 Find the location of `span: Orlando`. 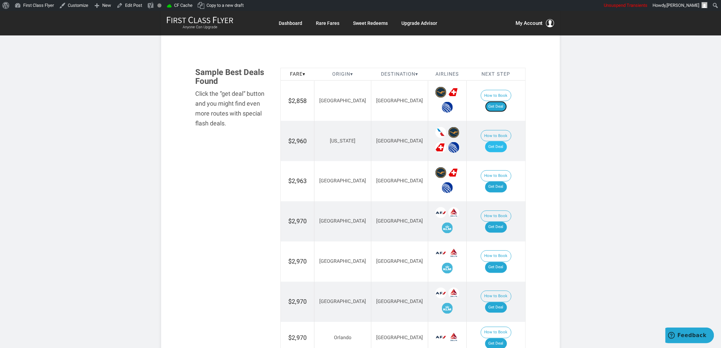

span: Orlando is located at coordinates (343, 338).